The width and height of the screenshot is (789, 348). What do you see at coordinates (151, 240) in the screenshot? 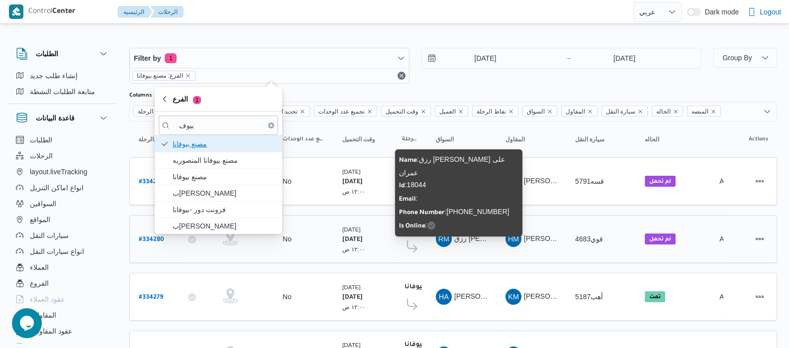
I see `b: # 334280` at bounding box center [151, 240].